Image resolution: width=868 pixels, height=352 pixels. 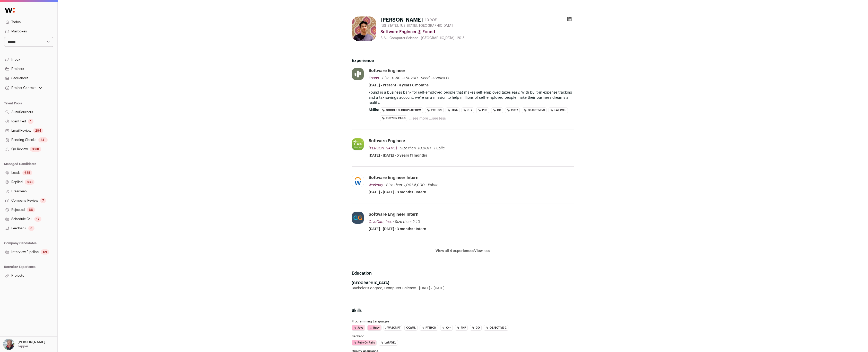 I want to click on img: 6ab5635d18595fdb855f09cb584cb1d85261566ffe28de4deeefcf8e49653e00.jpg, so click(x=358, y=144).